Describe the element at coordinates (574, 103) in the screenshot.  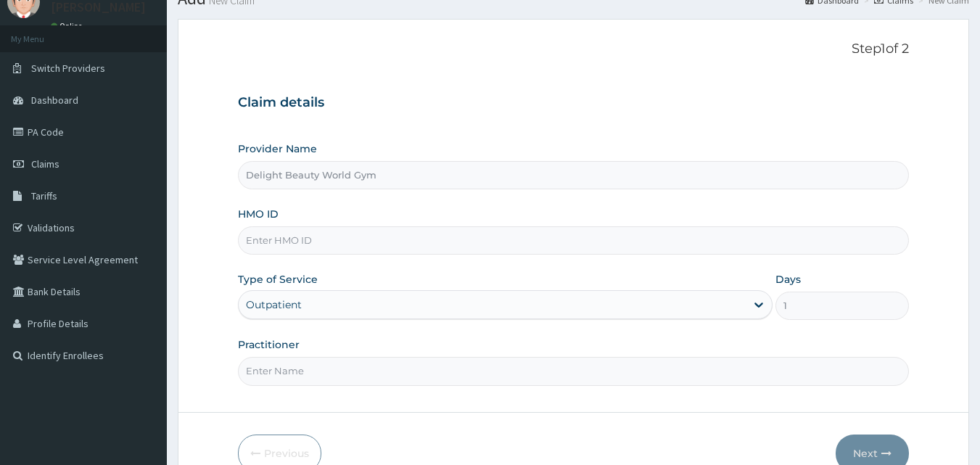
I see `h3: Claim details` at that location.